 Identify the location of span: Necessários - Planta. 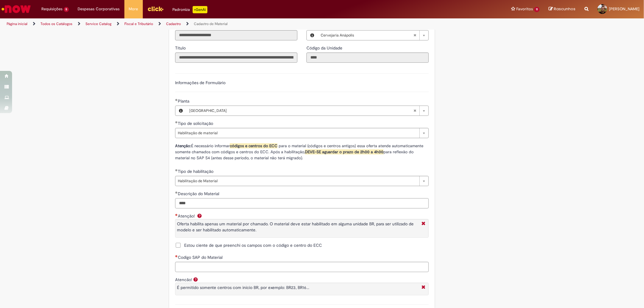
(184, 101).